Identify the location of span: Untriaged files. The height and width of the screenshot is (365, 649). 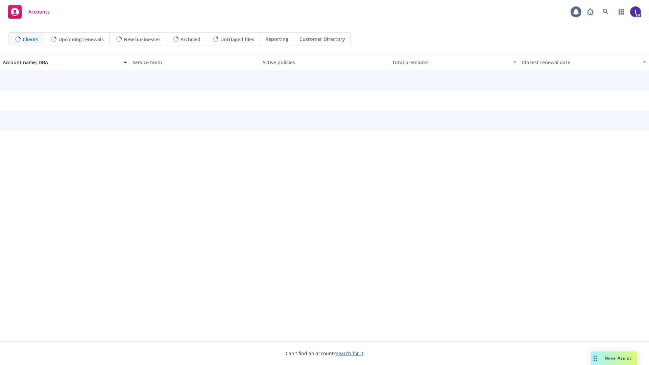
(237, 39).